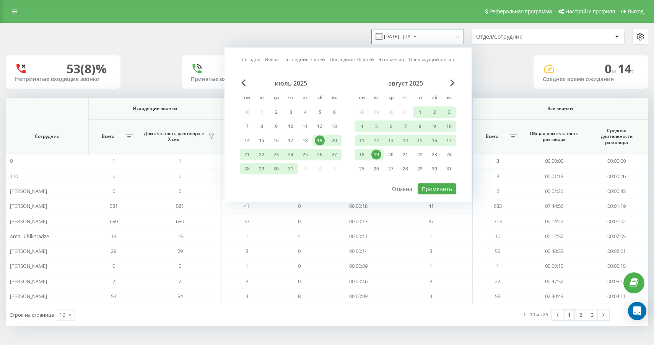 The height and width of the screenshot is (345, 654). Describe the element at coordinates (247, 169) in the screenshot. I see `div: 28` at that location.